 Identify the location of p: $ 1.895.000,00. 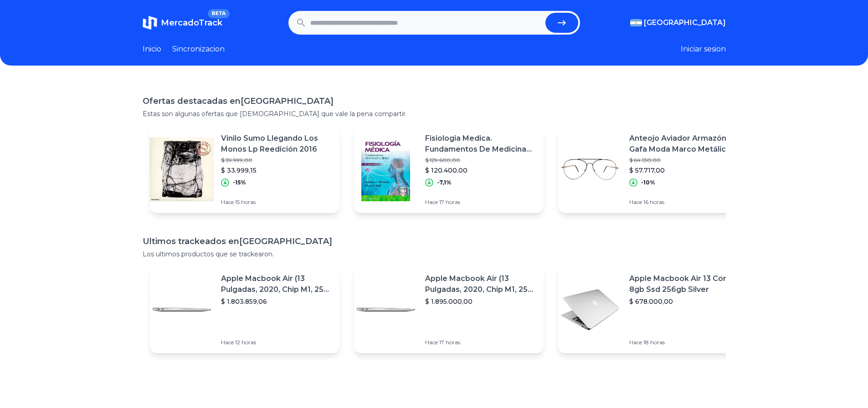
(481, 302).